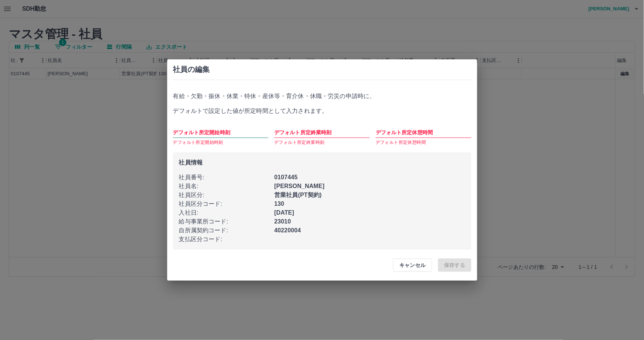  What do you see at coordinates (322, 96) in the screenshot?
I see `p: 有給・欠勤・振休・休業・特休・産休等・育介休・休職・労災の申請時に、` at bounding box center [322, 96].